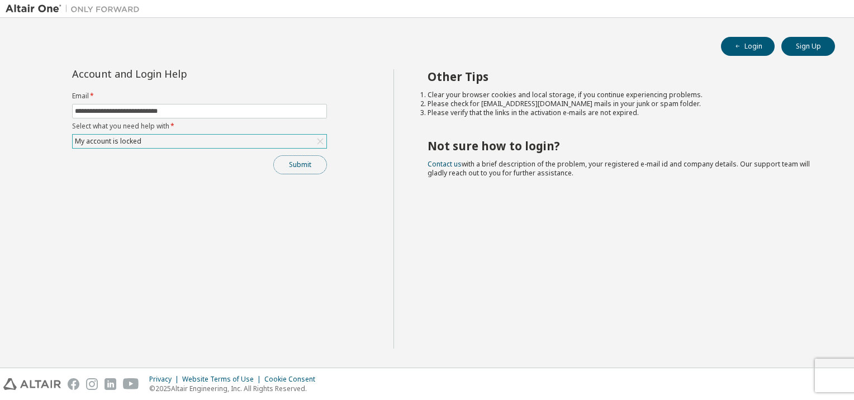 Image resolution: width=854 pixels, height=400 pixels. I want to click on img: youtube.svg, so click(131, 384).